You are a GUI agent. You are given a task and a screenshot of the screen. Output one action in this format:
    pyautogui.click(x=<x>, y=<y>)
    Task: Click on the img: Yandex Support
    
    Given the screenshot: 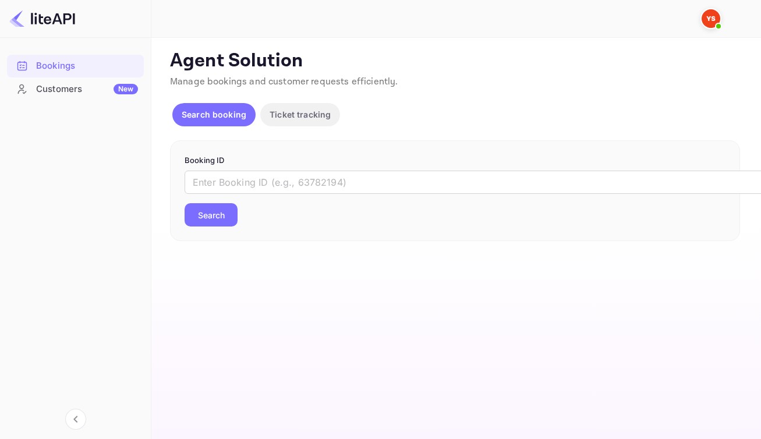 What is the action you would take?
    pyautogui.click(x=711, y=19)
    